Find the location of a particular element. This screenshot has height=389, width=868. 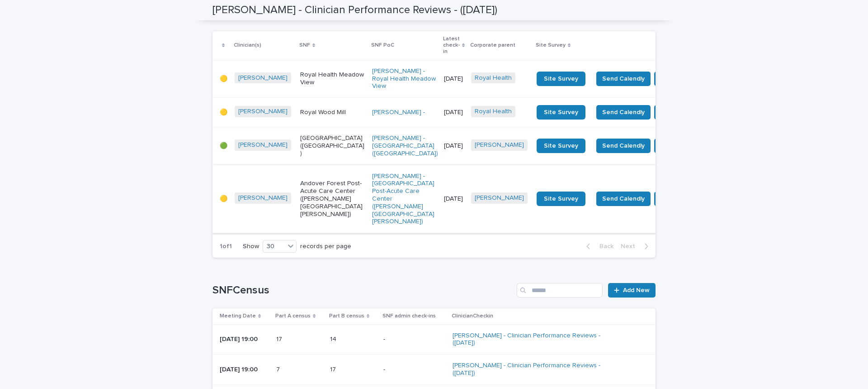

p: 7 is located at coordinates (279, 369).